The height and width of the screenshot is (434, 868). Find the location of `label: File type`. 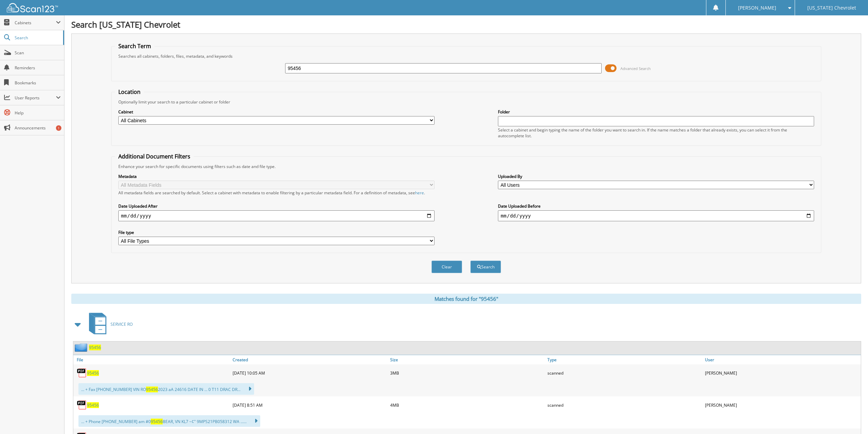

label: File type is located at coordinates (276, 232).